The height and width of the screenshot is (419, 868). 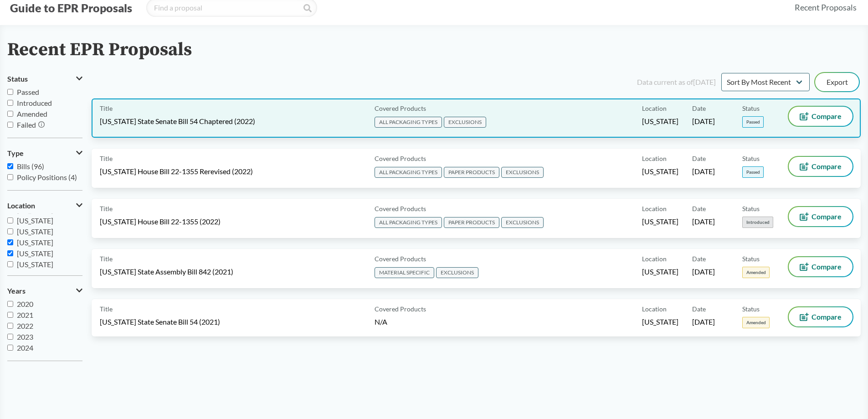 What do you see at coordinates (25, 325) in the screenshot?
I see `span: 2022` at bounding box center [25, 325].